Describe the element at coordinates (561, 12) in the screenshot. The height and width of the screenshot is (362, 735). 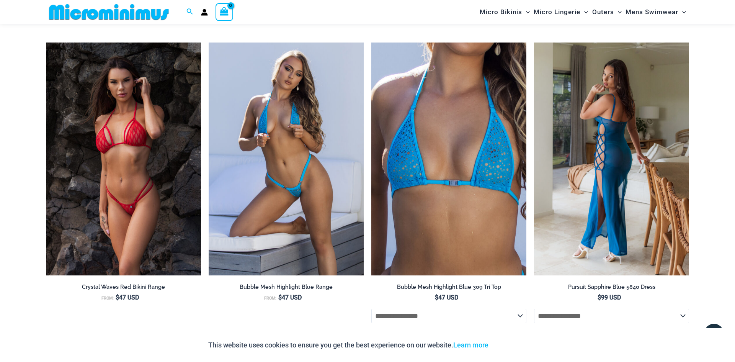
I see `a: Micro LingerieMenu ToggleMenu Toggle` at that location.